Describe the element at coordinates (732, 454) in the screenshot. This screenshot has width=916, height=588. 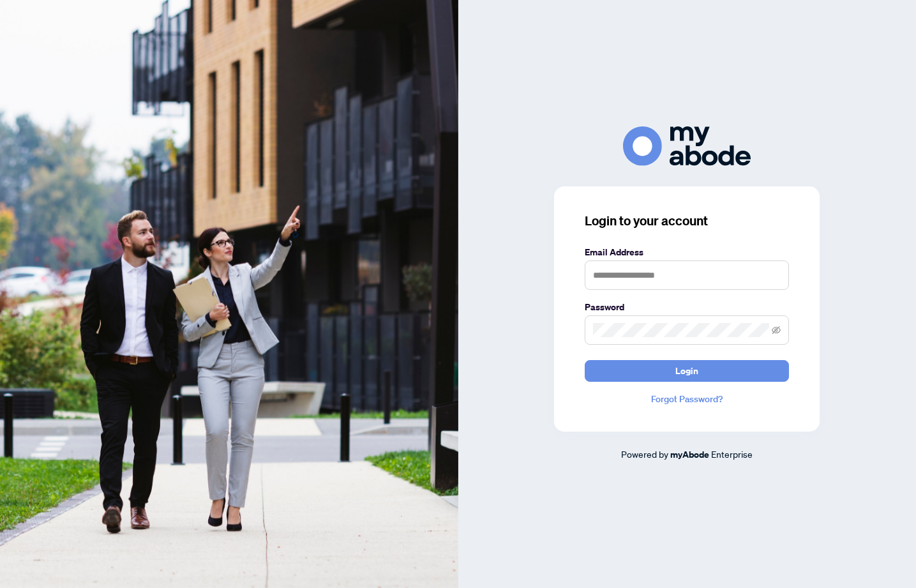
I see `span: Enterprise` at that location.